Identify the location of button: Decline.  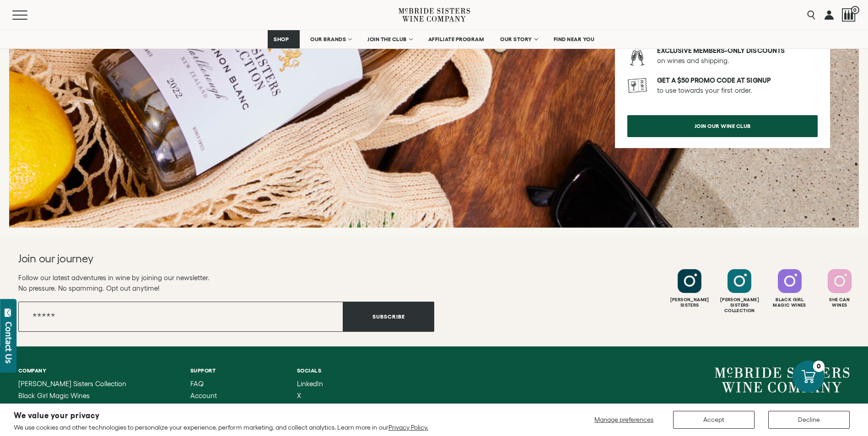
(809, 419).